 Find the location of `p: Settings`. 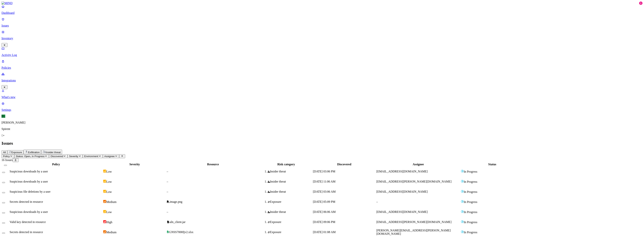

p: Settings is located at coordinates (322, 110).